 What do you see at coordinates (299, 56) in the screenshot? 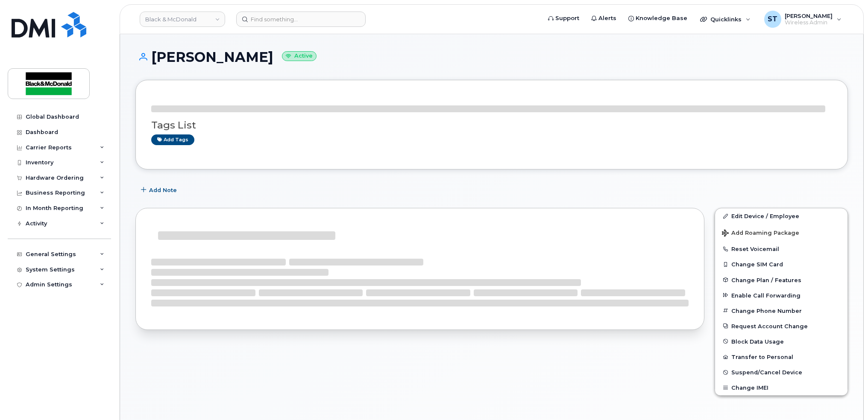
I see `small: Active` at bounding box center [299, 56].